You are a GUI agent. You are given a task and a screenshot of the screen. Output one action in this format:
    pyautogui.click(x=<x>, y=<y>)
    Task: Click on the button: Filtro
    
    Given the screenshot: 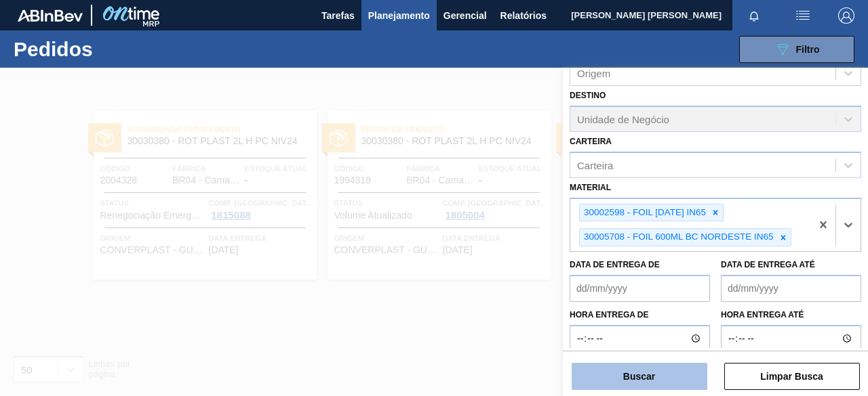 What is the action you would take?
    pyautogui.click(x=797, y=49)
    